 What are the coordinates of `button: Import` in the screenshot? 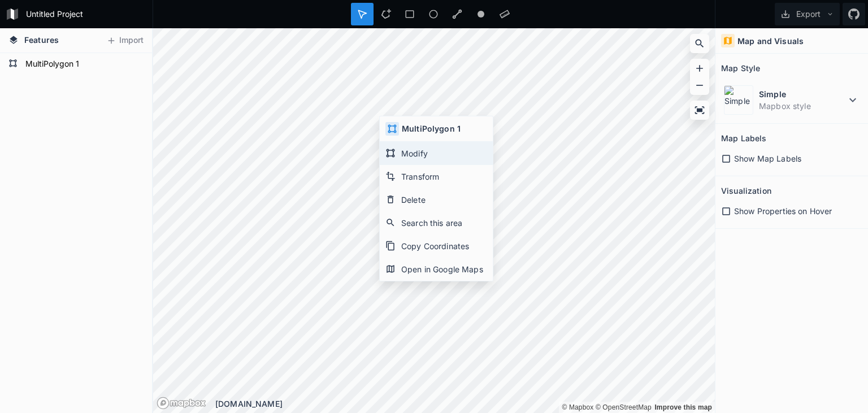 It's located at (125, 41).